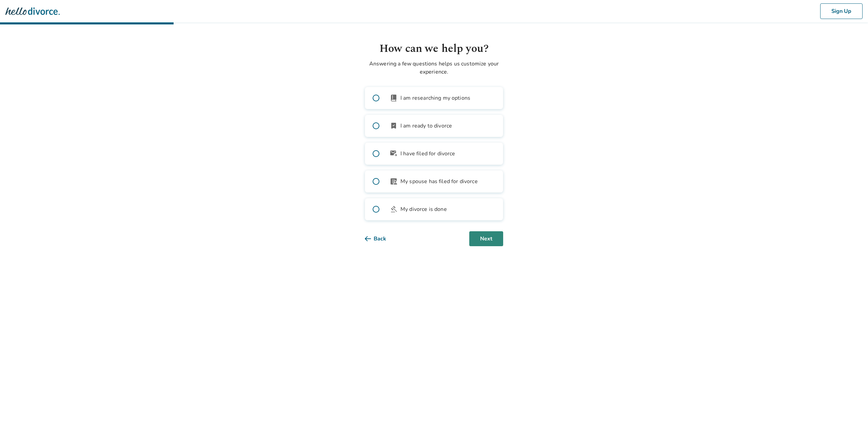 The width and height of the screenshot is (868, 431). I want to click on span: My divorce is done, so click(424, 209).